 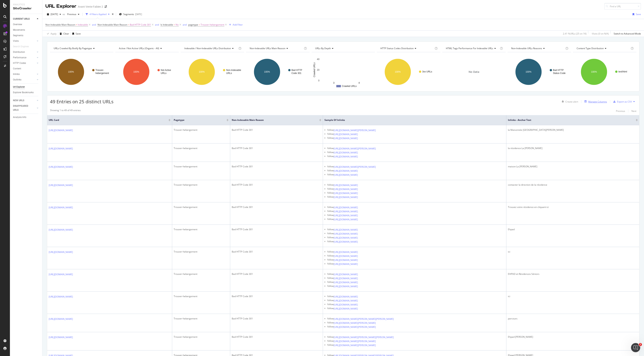 What do you see at coordinates (16, 41) in the screenshot?
I see `div: Visits` at bounding box center [16, 41].